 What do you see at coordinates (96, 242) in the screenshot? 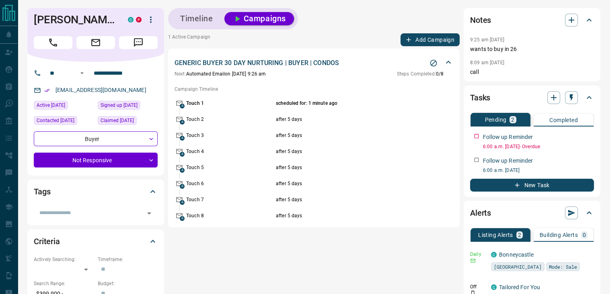
I see `div: Criteria` at bounding box center [96, 242].